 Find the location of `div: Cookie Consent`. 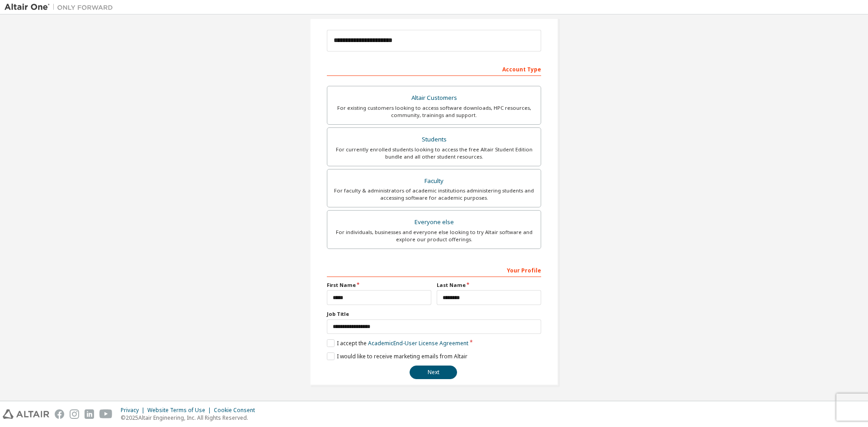

div: Cookie Consent is located at coordinates (237, 410).